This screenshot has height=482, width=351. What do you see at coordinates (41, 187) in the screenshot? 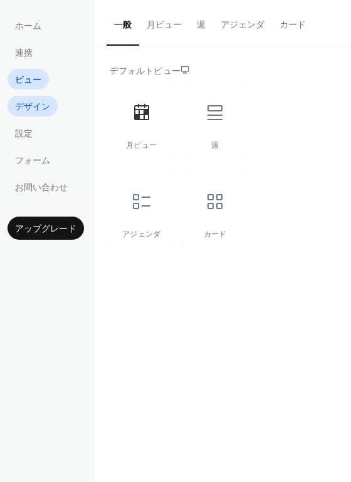
I see `a: お問い合わせ` at bounding box center [41, 187].